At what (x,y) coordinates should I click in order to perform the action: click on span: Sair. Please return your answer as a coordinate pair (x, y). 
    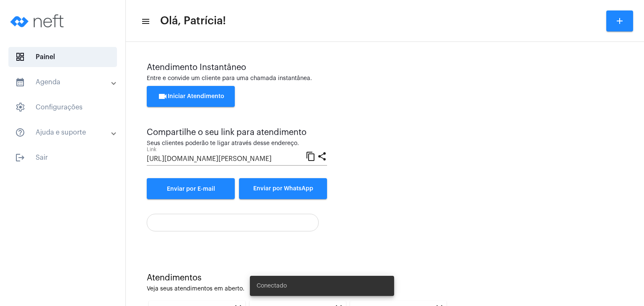
    Looking at the image, I should click on (63, 158).